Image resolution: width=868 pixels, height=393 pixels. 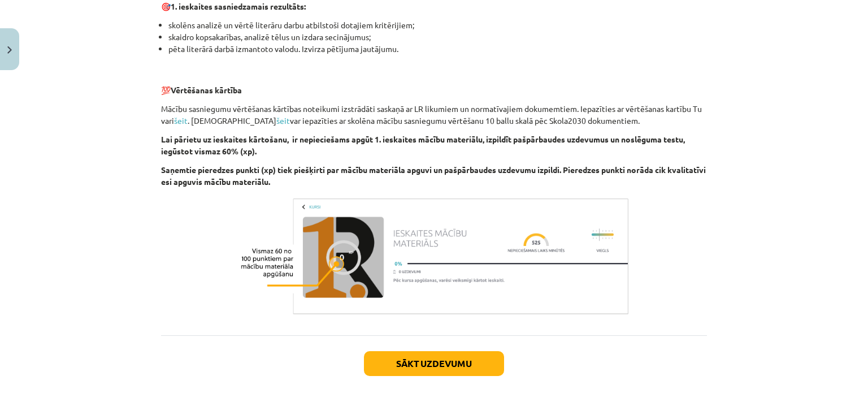 I want to click on b: Lai pārietu uz ieskaites kārtošanu, ir nepieciešams apgūt 1. ieskaites mācību materiālu, izpildīt..., so click(x=423, y=145).